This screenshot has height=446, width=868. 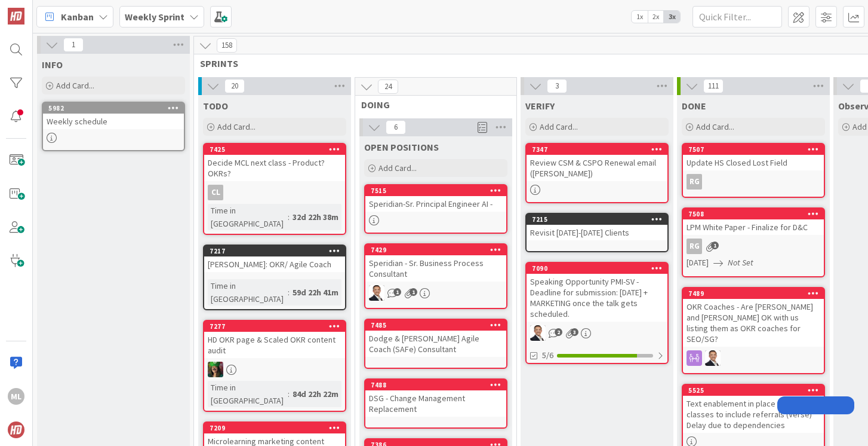 I want to click on span: 111, so click(x=713, y=86).